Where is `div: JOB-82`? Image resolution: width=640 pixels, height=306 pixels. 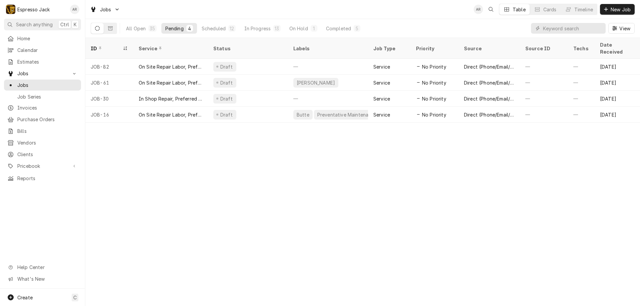
div: JOB-82 is located at coordinates (109, 67).